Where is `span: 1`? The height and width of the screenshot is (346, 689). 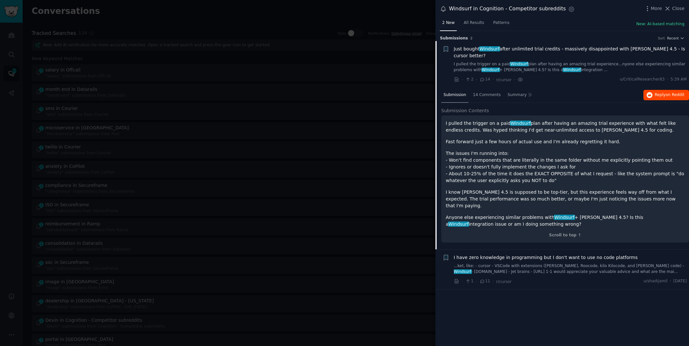
span: 1 is located at coordinates (469, 281).